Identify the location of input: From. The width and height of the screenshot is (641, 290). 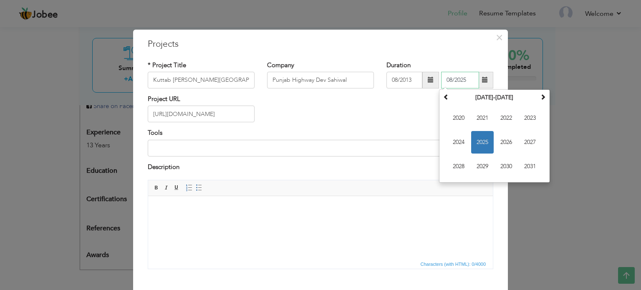
(404, 80).